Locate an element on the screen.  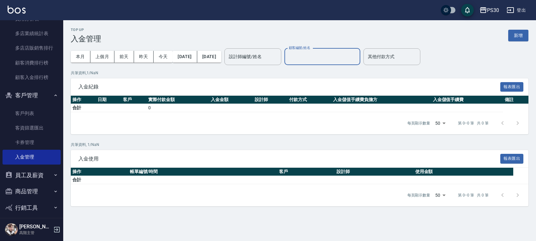
a: 客戶列表 is located at coordinates (32, 114).